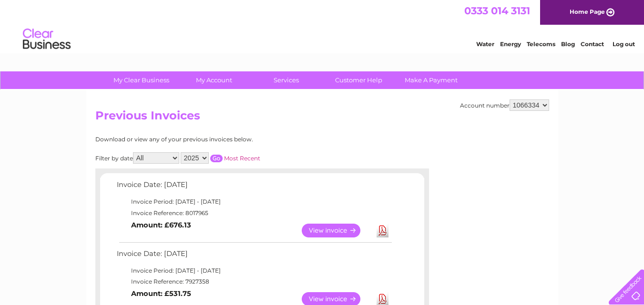 This screenshot has height=305, width=644. Describe the element at coordinates (485, 44) in the screenshot. I see `a: Water` at that location.